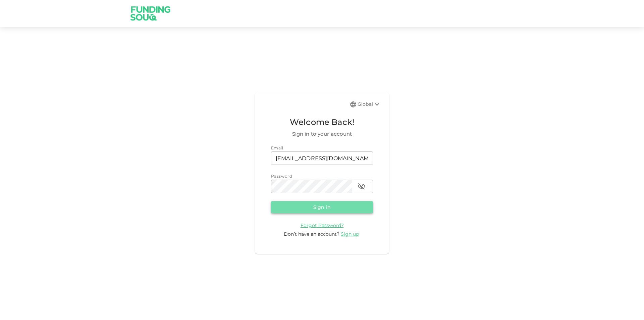  Describe the element at coordinates (322, 134) in the screenshot. I see `span: Sign in to your account` at that location.